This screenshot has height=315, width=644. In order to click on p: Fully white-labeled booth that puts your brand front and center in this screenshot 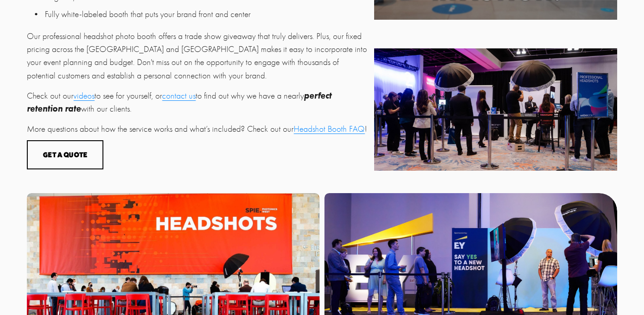, I will do `click(207, 14)`.